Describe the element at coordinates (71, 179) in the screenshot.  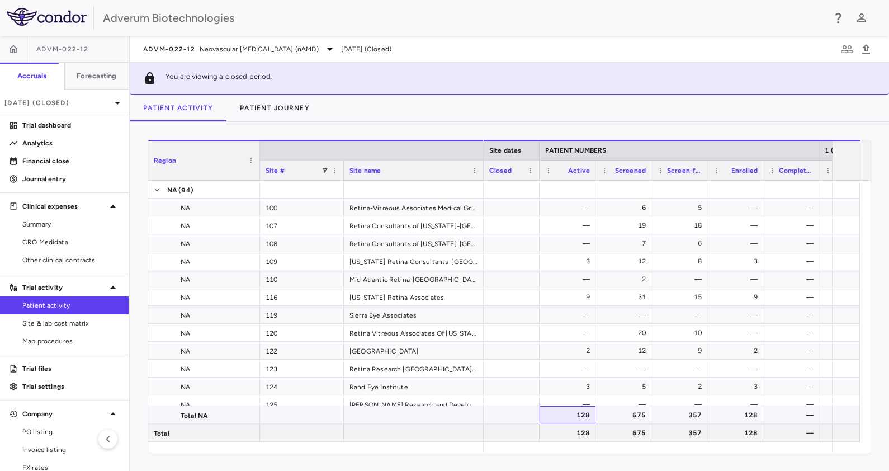
I see `p: Journal entry` at that location.